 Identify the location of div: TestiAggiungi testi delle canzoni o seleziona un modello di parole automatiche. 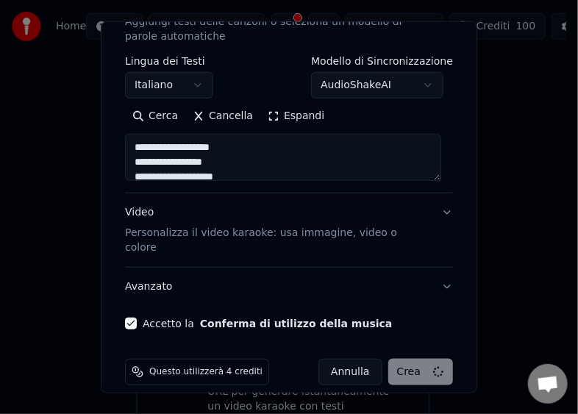
(289, 124).